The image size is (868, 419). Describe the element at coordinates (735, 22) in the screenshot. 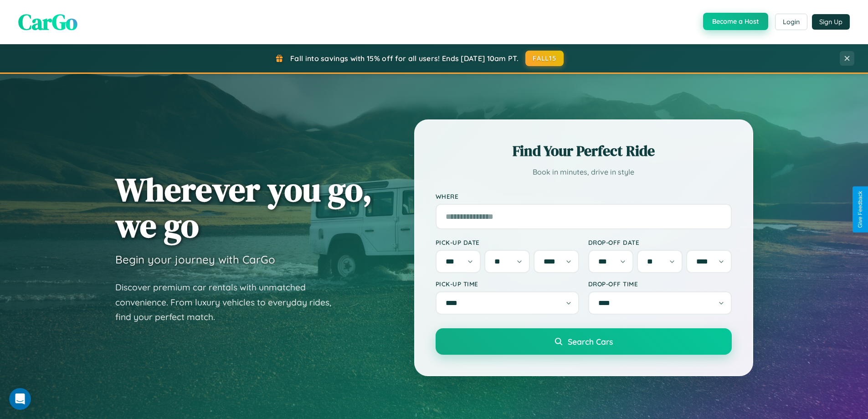

I see `button: Become a Host` at that location.